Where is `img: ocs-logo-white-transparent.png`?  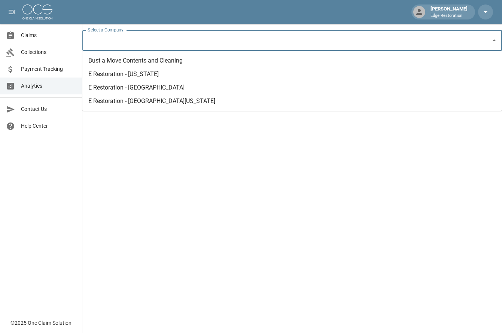 img: ocs-logo-white-transparent.png is located at coordinates (37, 12).